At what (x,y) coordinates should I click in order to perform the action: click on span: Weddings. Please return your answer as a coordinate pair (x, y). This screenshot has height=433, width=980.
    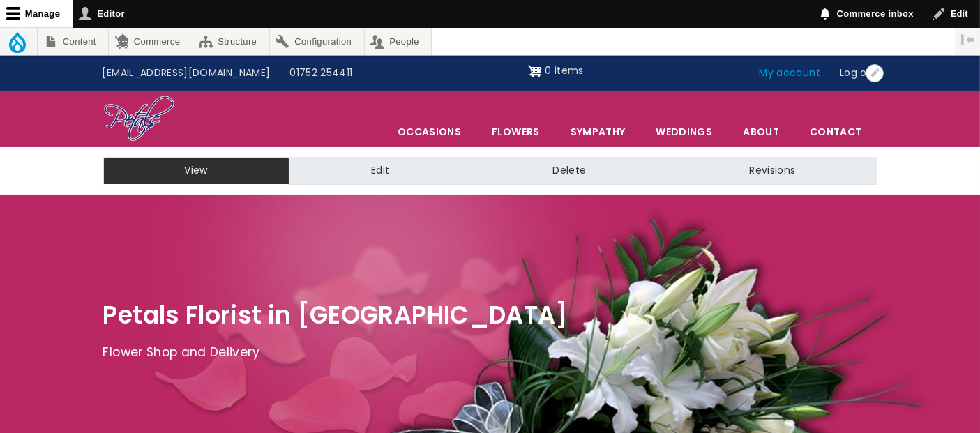
    Looking at the image, I should click on (684, 132).